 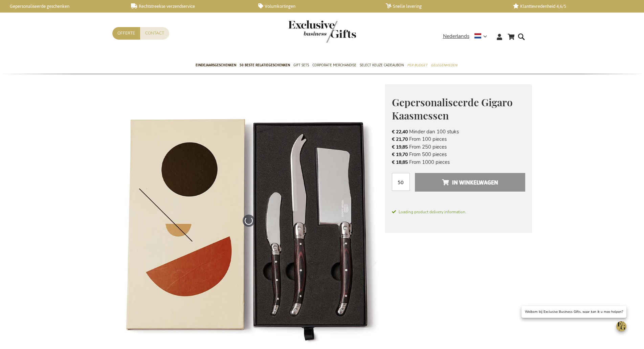 What do you see at coordinates (265, 66) in the screenshot?
I see `a: 50 beste relatiegeschenken` at bounding box center [265, 66].